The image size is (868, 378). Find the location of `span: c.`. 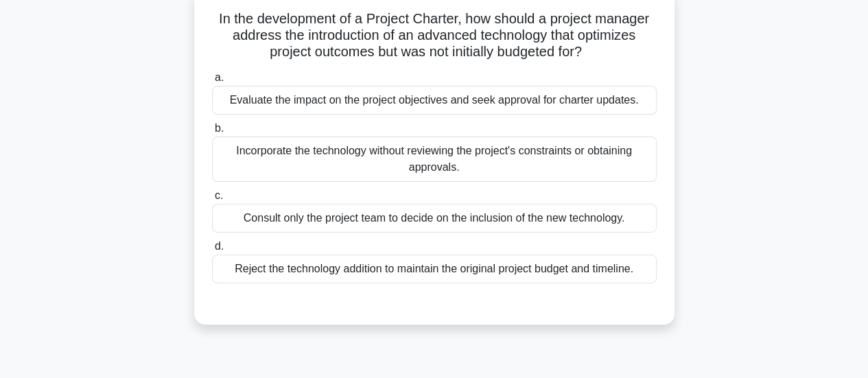

span: c. is located at coordinates (219, 195).